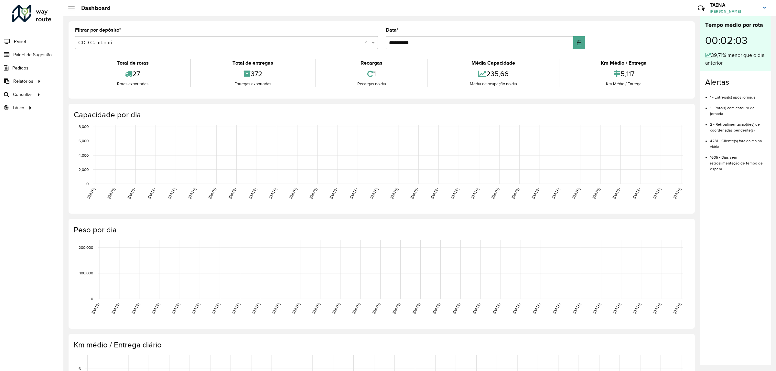 This screenshot has height=371, width=776. I want to click on div: 27, so click(133, 74).